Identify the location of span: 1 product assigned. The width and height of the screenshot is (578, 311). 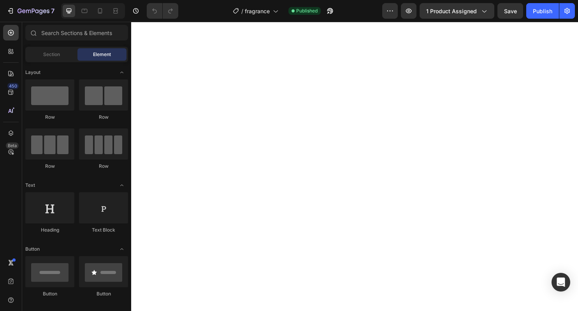
(451, 11).